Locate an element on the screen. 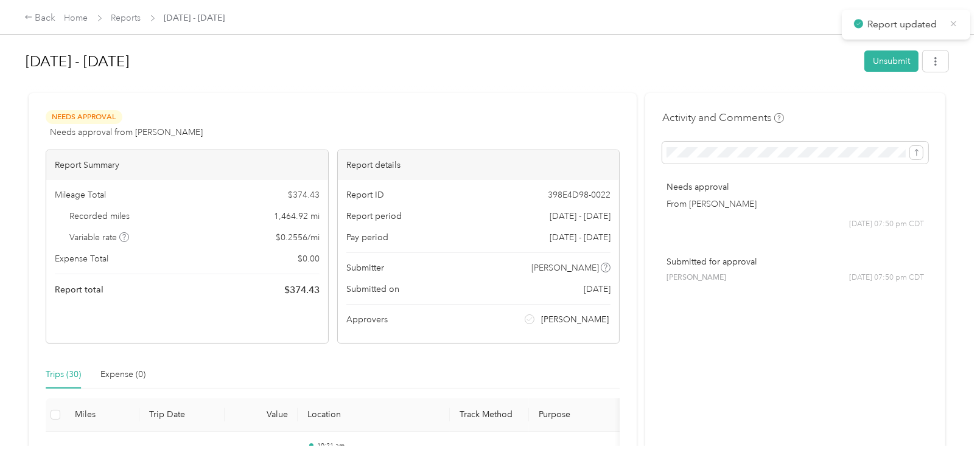 Image resolution: width=980 pixels, height=467 pixels. th: Track Method is located at coordinates (490, 415).